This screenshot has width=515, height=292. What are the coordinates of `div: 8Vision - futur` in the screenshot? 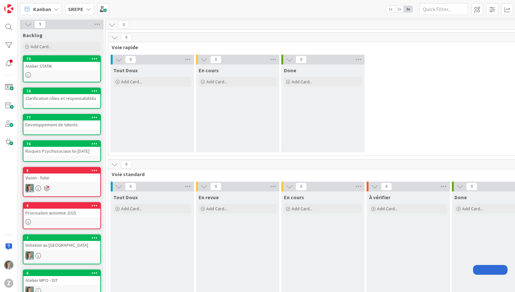 It's located at (62, 175).